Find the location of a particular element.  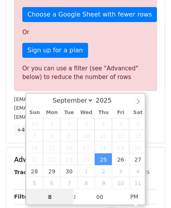

span: September 26, 2025 is located at coordinates (121, 159).